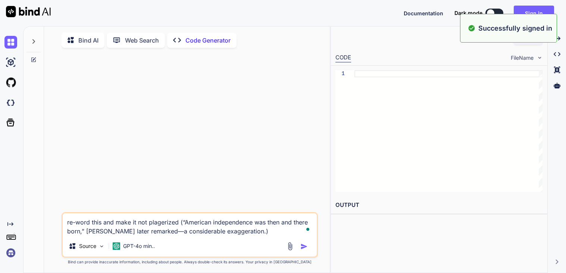 This screenshot has width=566, height=273. I want to click on p: Bind can provide inaccurate information, including about people. Always double-check its answers...., so click(190, 262).